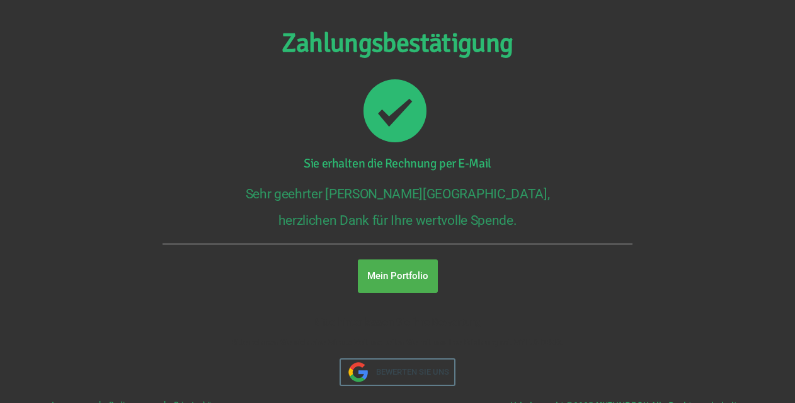  I want to click on p: Sie erhalten die Rechnung per E-Mail, so click(397, 163).